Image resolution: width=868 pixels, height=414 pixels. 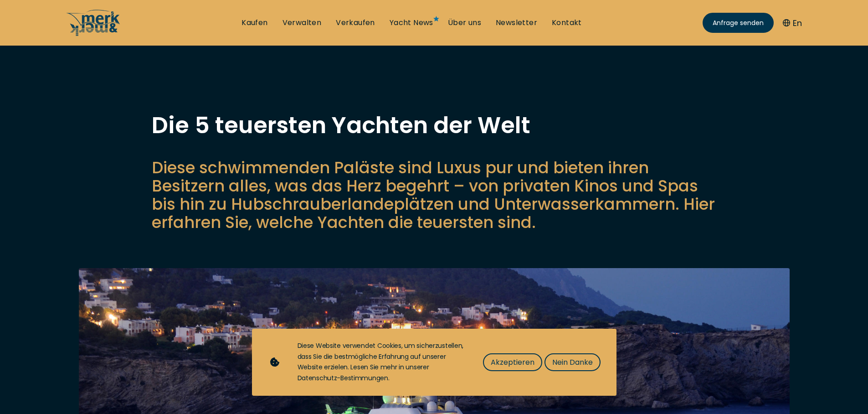 I want to click on span: Anfrage senden, so click(x=738, y=23).